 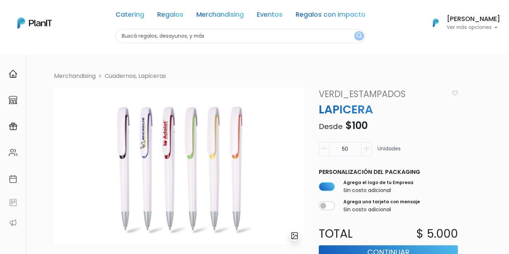 I want to click on span: $100, so click(x=356, y=125).